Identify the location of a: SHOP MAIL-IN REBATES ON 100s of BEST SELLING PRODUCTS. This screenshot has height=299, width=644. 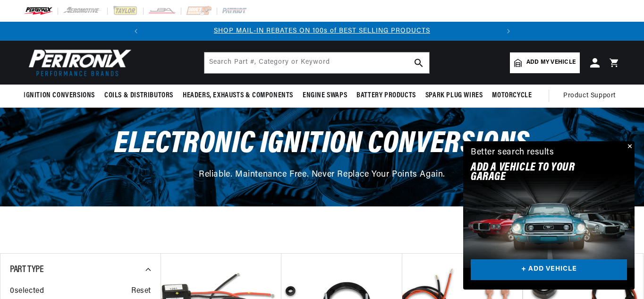
(322, 31).